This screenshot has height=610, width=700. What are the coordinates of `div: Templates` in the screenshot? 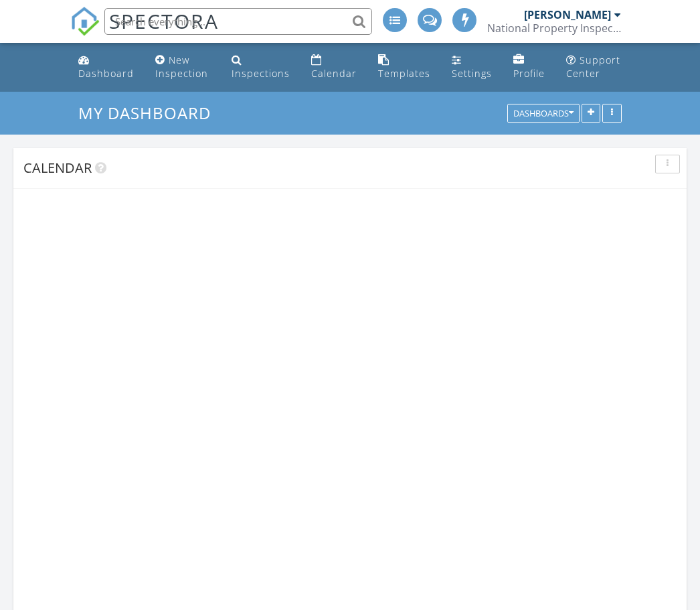 It's located at (404, 73).